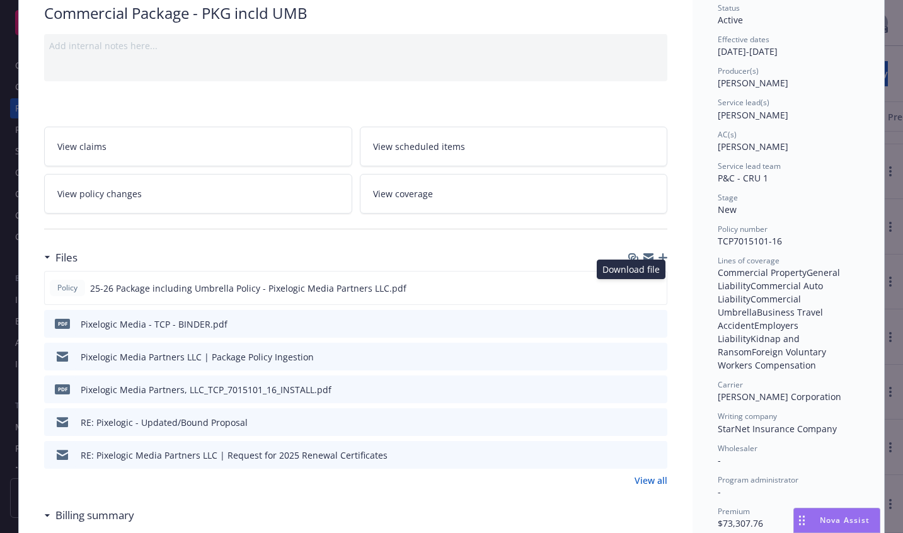 The width and height of the screenshot is (903, 533). I want to click on span: AC(s), so click(727, 134).